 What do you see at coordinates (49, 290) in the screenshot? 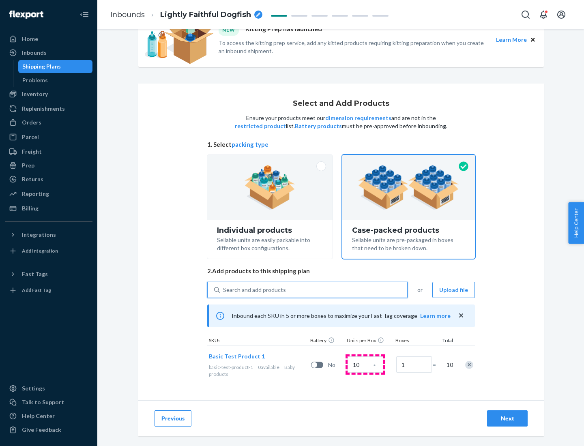
I see `a: Add Fast Tag` at bounding box center [49, 290].